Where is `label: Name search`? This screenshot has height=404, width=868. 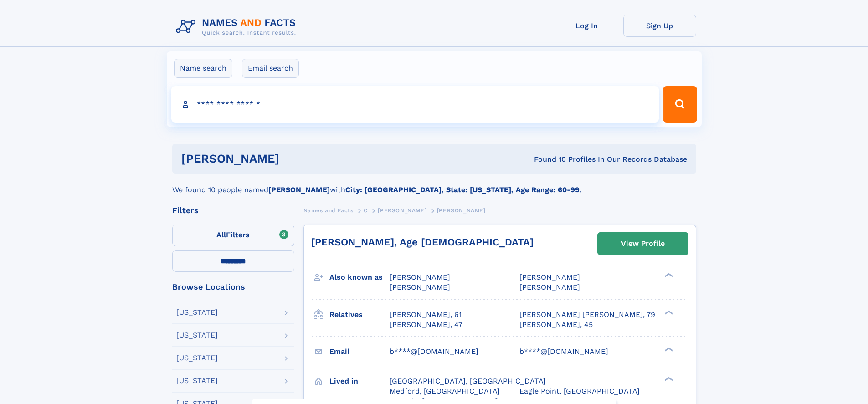
label: Name search is located at coordinates (204, 68).